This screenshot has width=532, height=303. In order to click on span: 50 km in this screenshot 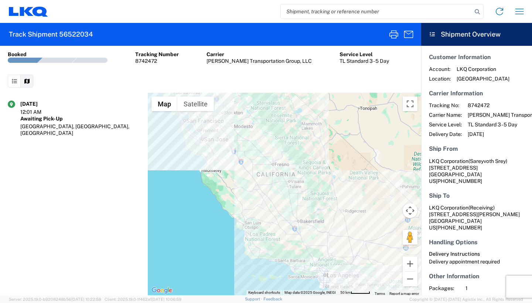, I will do `click(345, 292)`.